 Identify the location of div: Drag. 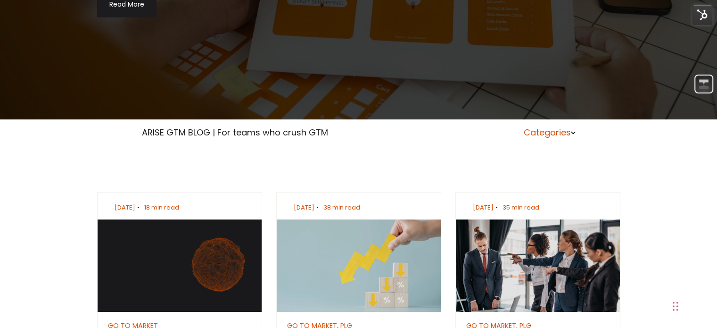
(676, 306).